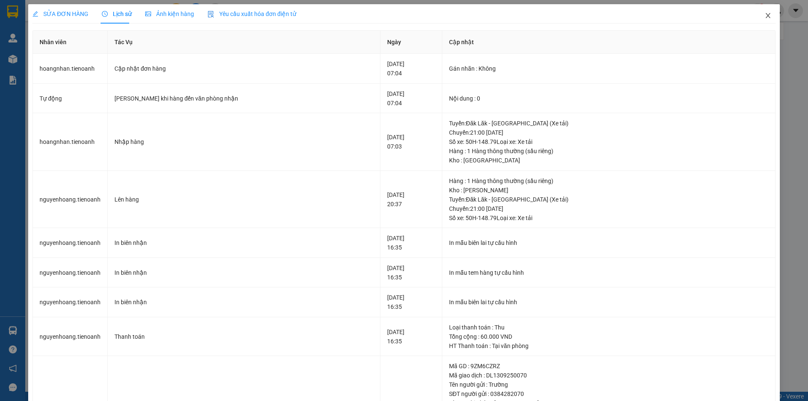  I want to click on div: Gán nhãn : Không, so click(609, 69).